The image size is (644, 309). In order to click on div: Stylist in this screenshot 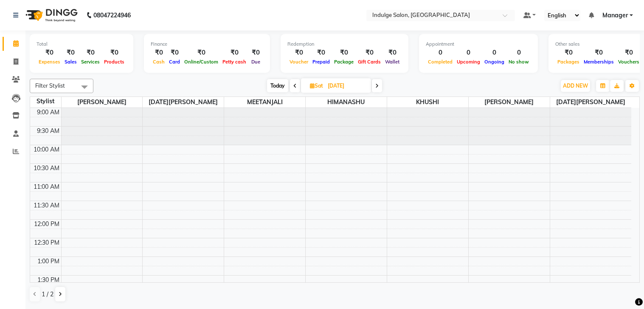, I will do `click(46, 101)`.